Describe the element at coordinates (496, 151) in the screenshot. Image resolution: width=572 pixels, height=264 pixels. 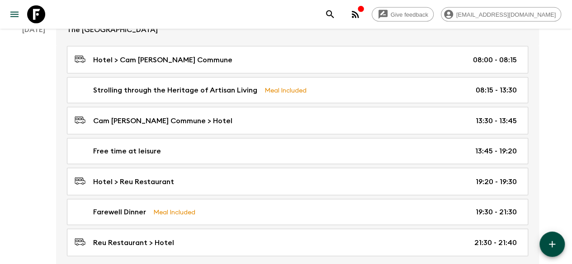
I see `p: 13:45 - 19:20` at that location.